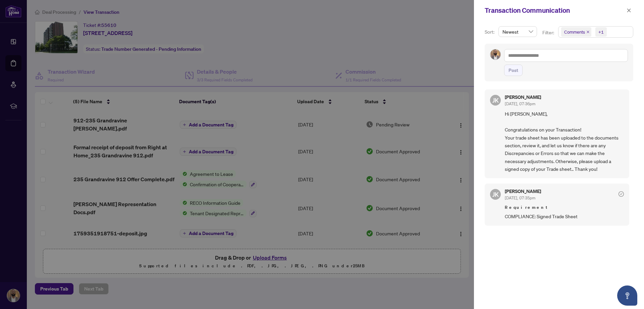 The width and height of the screenshot is (644, 309). Describe the element at coordinates (496, 55) in the screenshot. I see `img: Profile Icon` at that location.